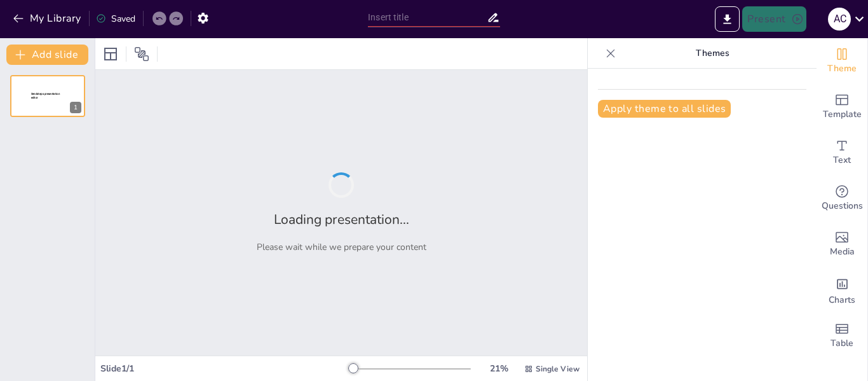 The height and width of the screenshot is (381, 868). What do you see at coordinates (842, 206) in the screenshot?
I see `span: Questions` at bounding box center [842, 206].